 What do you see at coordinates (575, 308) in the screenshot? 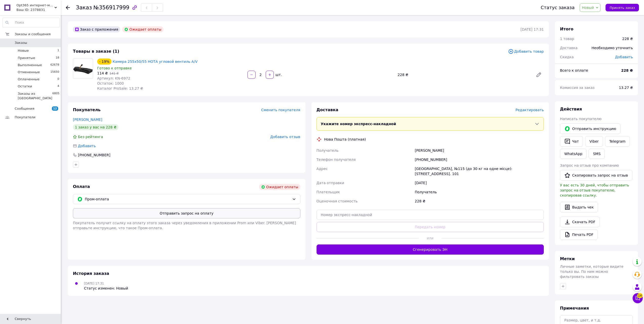
I see `span: Примечания` at bounding box center [575, 308].